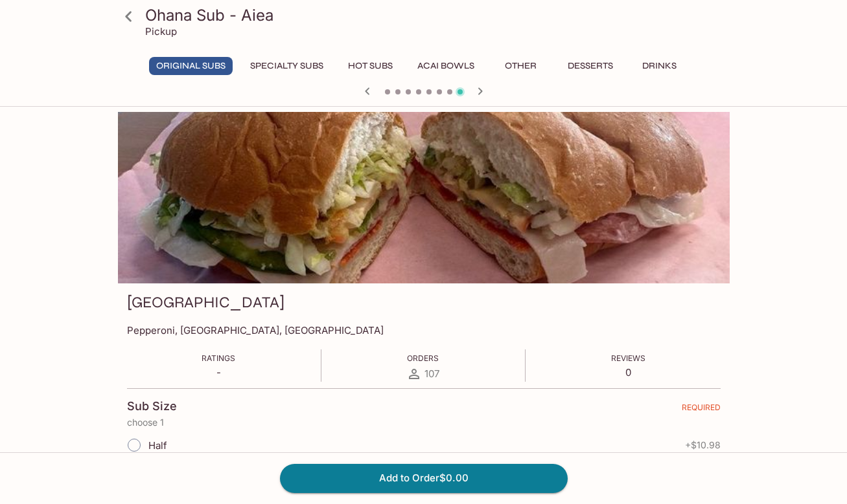 The height and width of the screenshot is (504, 847). I want to click on h4: Sub Size, so click(152, 407).